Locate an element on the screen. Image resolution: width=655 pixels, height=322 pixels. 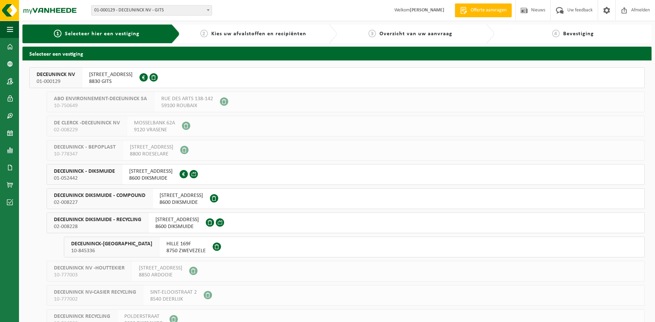
span: 8830 GITS is located at coordinates (111, 81).